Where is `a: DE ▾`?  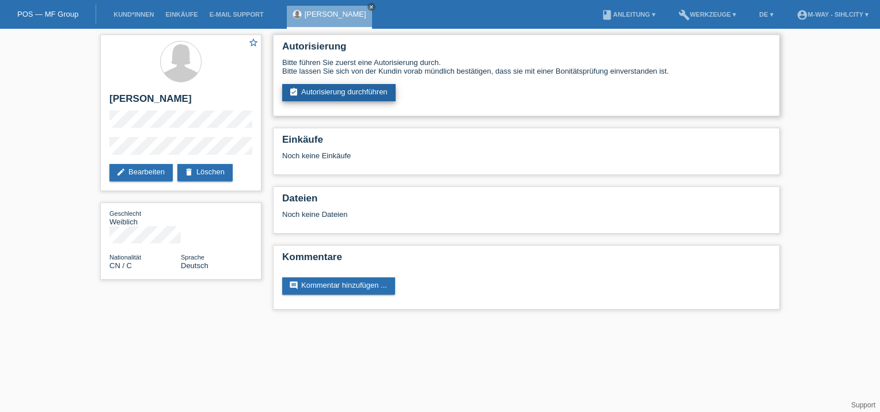
a: DE ▾ is located at coordinates (766, 14).